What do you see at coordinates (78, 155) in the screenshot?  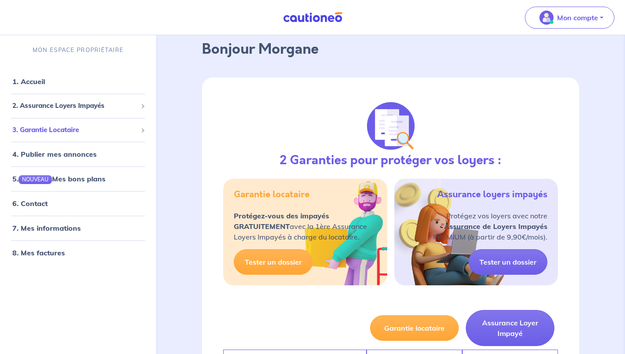 I see `div: 4. Publier mes annonces` at bounding box center [78, 155].